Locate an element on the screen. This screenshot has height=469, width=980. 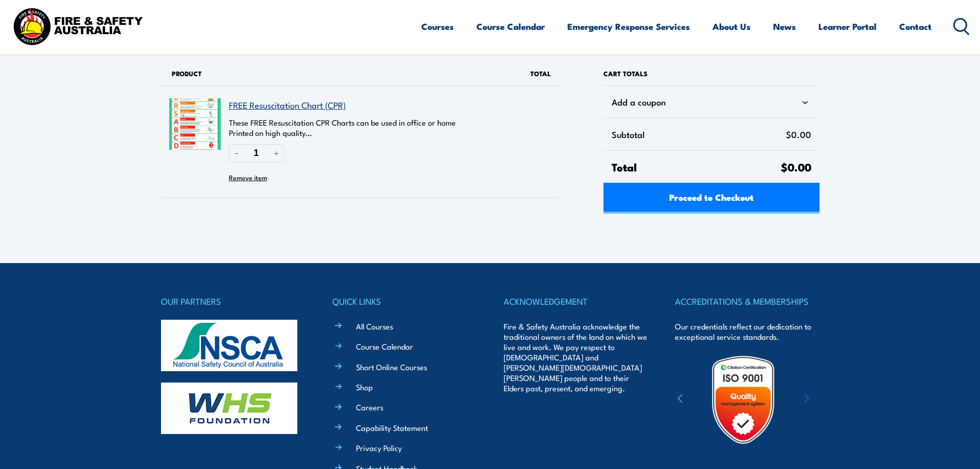
img: whs-logo-footer is located at coordinates (229, 409).